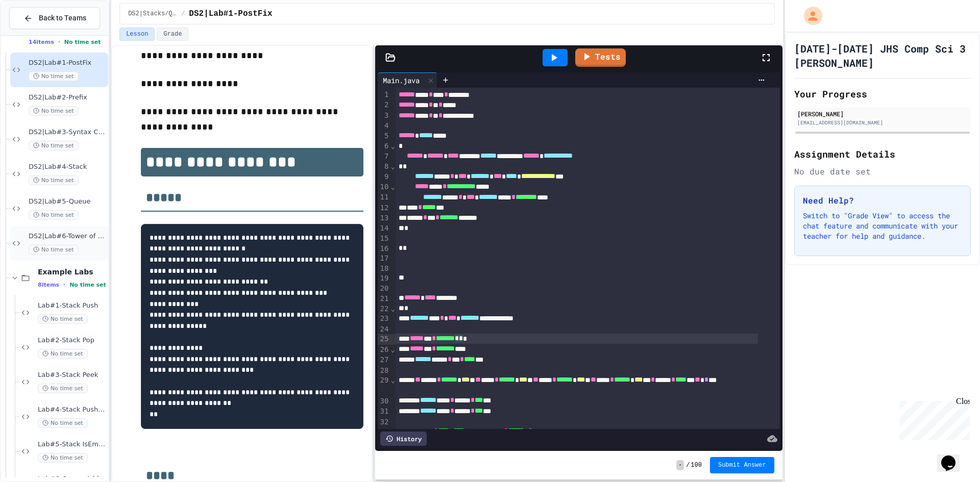 The width and height of the screenshot is (980, 482). I want to click on span: Lab#3-Stack Peek, so click(72, 375).